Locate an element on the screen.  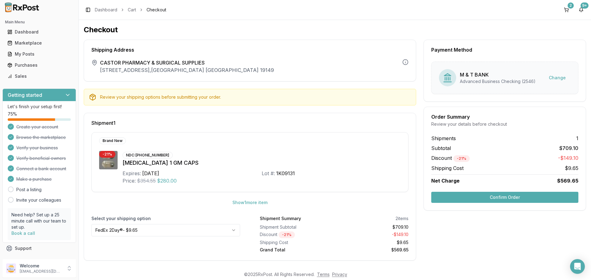
div: $9.65 is located at coordinates (372, 243).